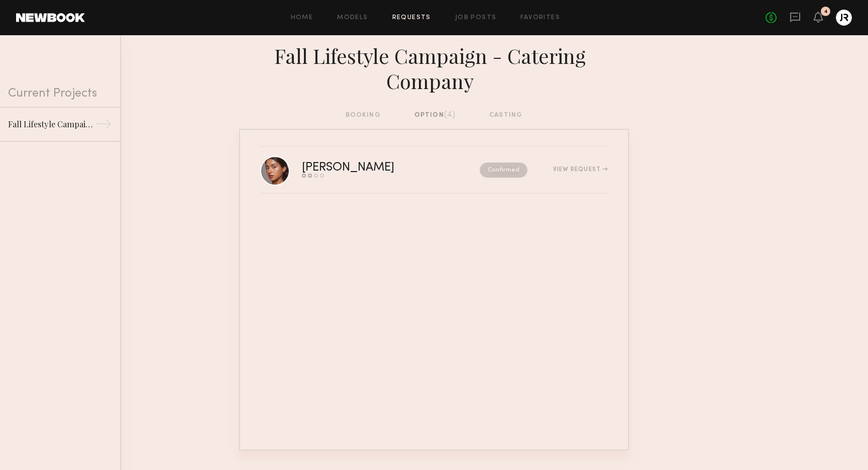 The width and height of the screenshot is (868, 470). I want to click on nb-request-status: Confirmed, so click(504, 170).